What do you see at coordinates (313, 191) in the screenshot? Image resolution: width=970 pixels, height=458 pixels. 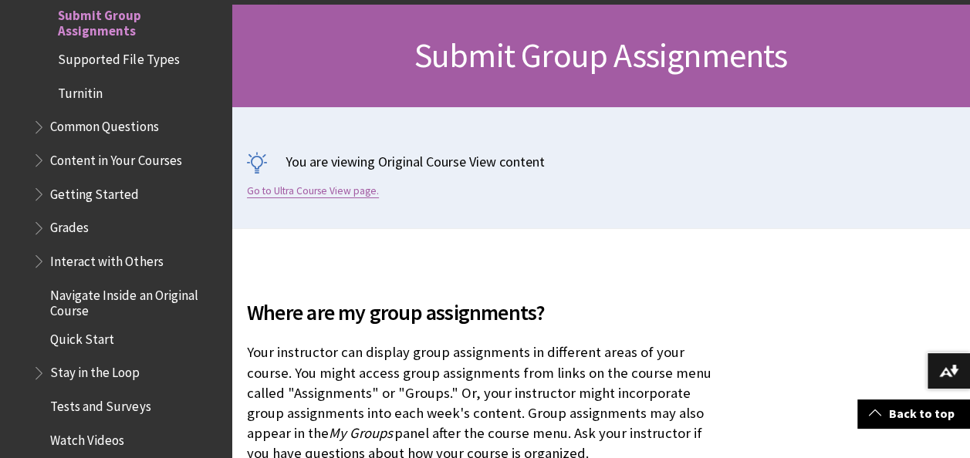 I see `a: Go to Ultra Course View page.` at bounding box center [313, 191].